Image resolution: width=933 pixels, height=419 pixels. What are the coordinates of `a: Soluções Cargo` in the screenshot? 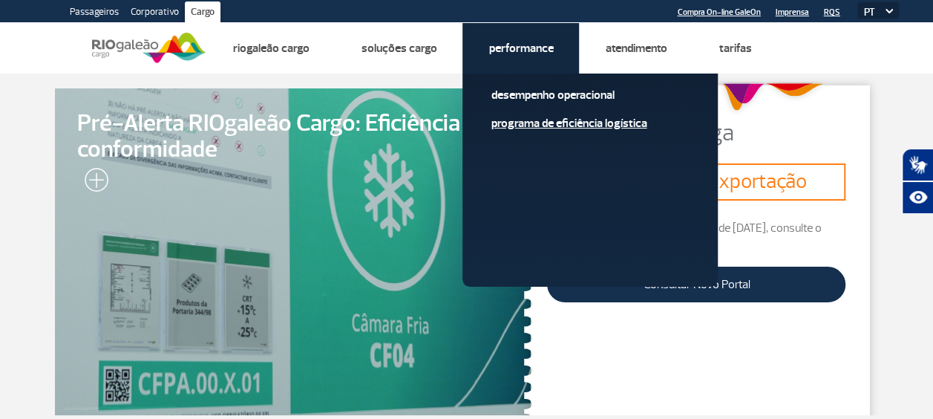 It's located at (399, 48).